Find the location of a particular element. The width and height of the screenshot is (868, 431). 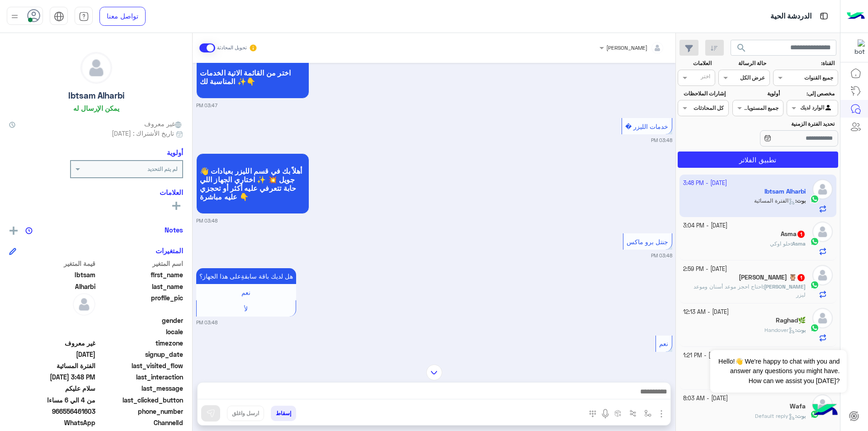

span: Asma is located at coordinates (799, 244).